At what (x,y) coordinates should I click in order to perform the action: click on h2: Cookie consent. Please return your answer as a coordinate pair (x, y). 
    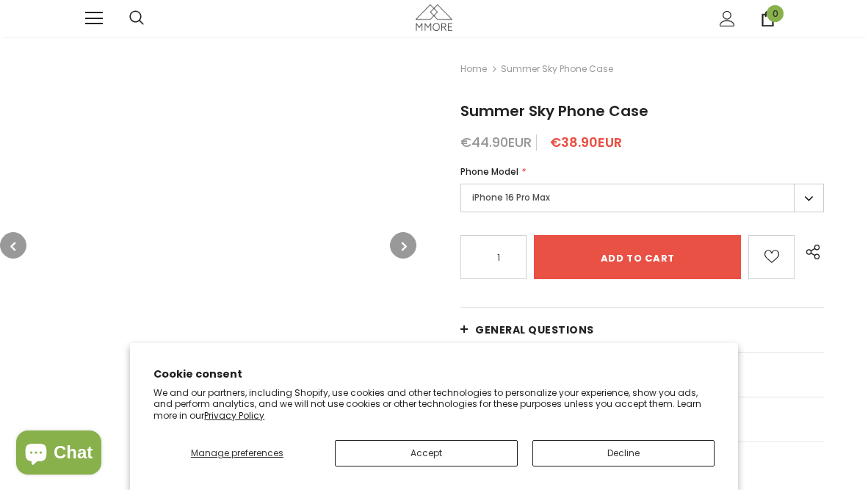
    Looking at the image, I should click on (433, 374).